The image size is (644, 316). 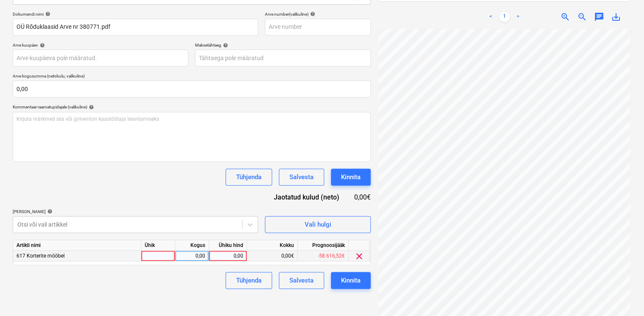 What do you see at coordinates (566, 17) in the screenshot?
I see `span: zoom_in` at bounding box center [566, 17].